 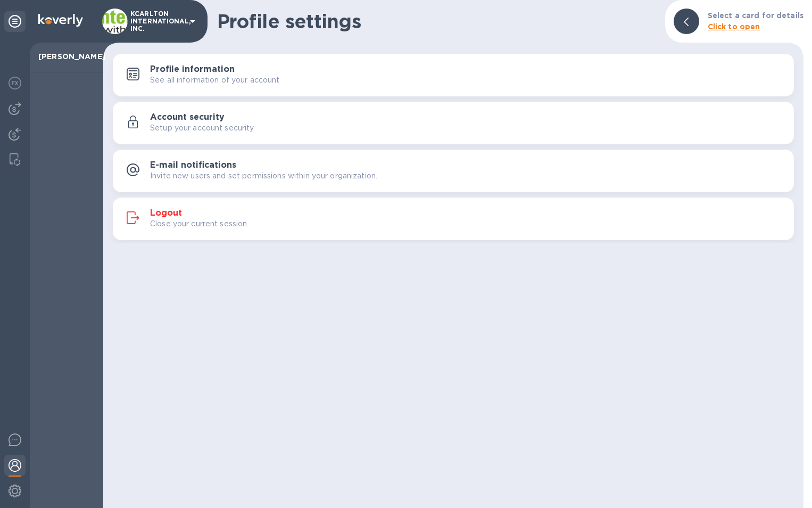 What do you see at coordinates (166, 213) in the screenshot?
I see `h3: Logout` at bounding box center [166, 213].